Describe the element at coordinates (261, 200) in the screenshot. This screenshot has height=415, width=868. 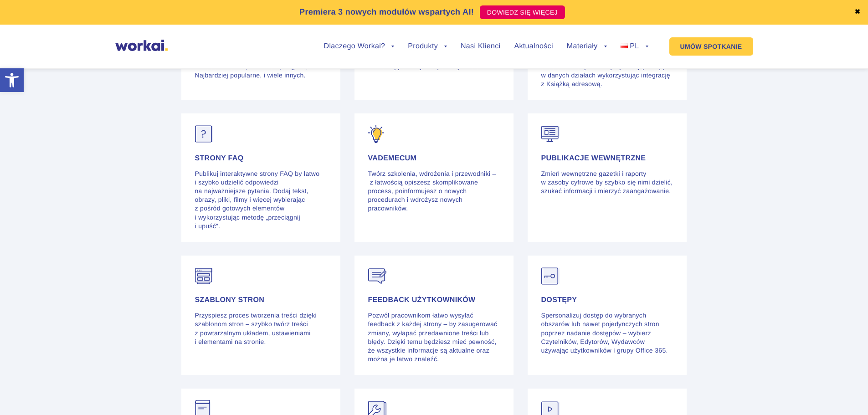
I see `p: Publikuj interaktywne strony FAQ by łatwo i szybko udzielić odpowiedzi na najważniejsze pytania. ...` at that location.